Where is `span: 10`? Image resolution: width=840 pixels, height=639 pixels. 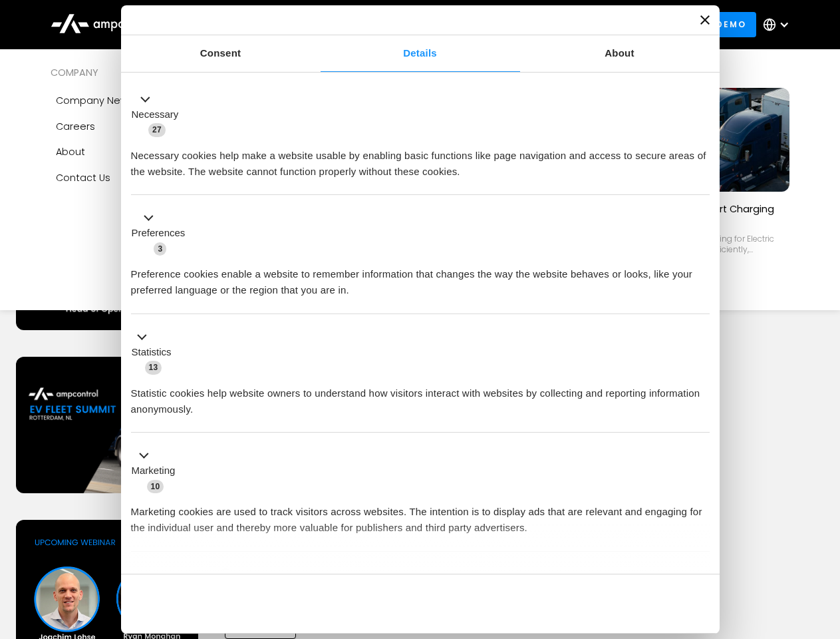
span: 10 is located at coordinates (156, 487).